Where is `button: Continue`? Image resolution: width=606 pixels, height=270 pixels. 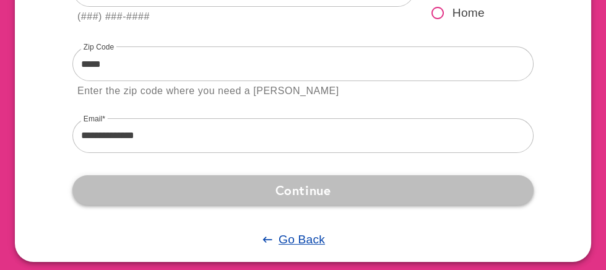 button: Continue is located at coordinates (303, 190).